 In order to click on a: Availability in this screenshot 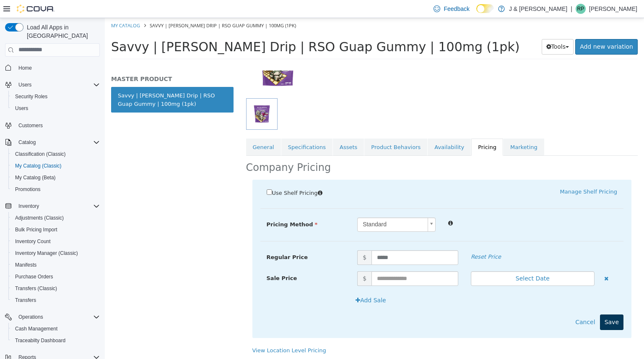, I will do `click(344, 129)`.